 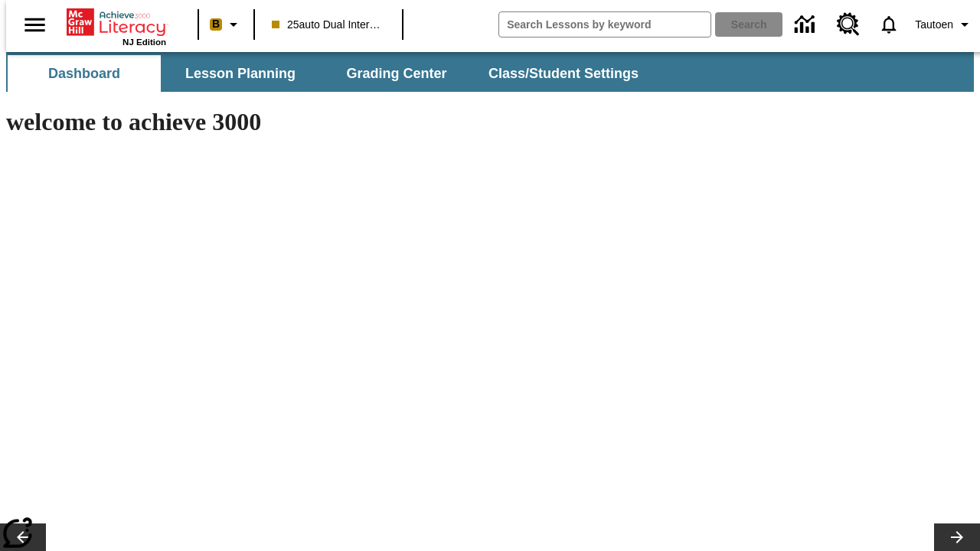 I want to click on button: Boost Class color is peach. Change class color, so click(x=225, y=25).